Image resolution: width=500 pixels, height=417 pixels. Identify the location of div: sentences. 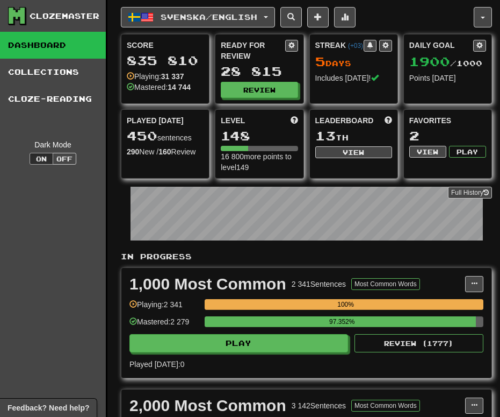
(165, 136).